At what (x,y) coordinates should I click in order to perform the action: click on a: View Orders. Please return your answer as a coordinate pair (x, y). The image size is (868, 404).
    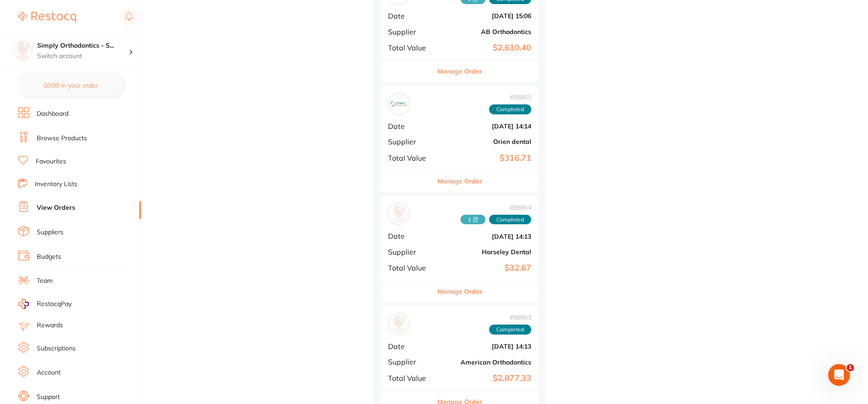
    Looking at the image, I should click on (56, 208).